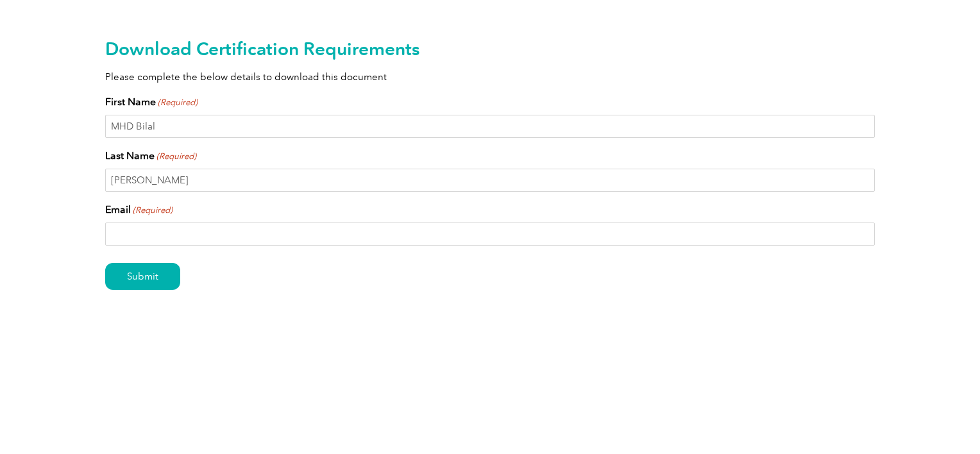 Image resolution: width=980 pixels, height=454 pixels. What do you see at coordinates (142, 276) in the screenshot?
I see `input: Submit` at bounding box center [142, 276].